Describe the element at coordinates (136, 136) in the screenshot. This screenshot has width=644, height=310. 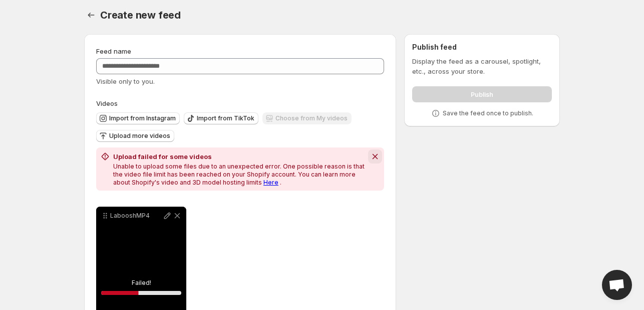
I see `button: Upload more videos` at that location.